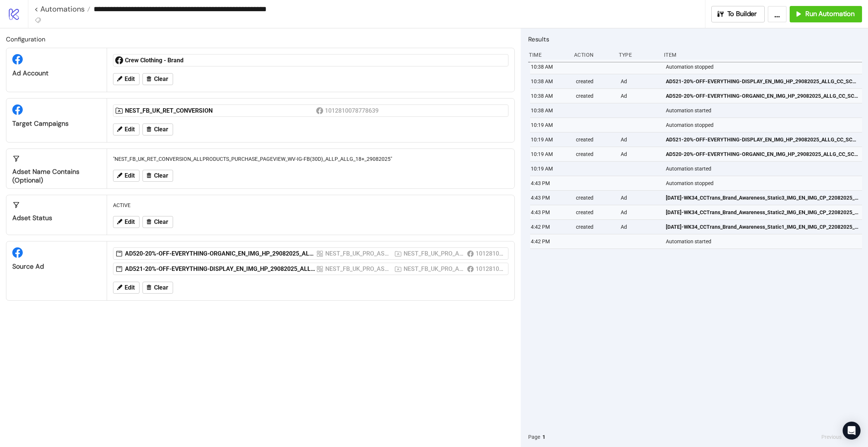  Describe the element at coordinates (851, 431) in the screenshot. I see `div: Open Intercom Messenger` at that location.